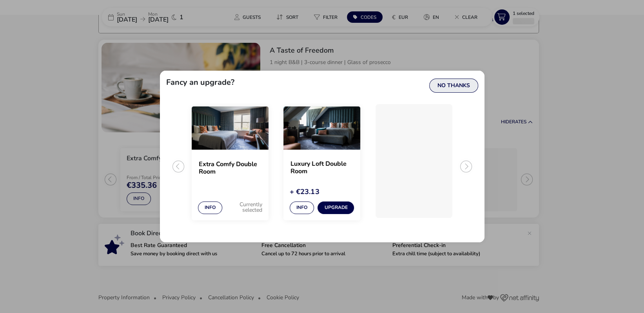  What do you see at coordinates (230, 168) in the screenshot?
I see `h2: Extra Comfy Double Room` at bounding box center [230, 168].